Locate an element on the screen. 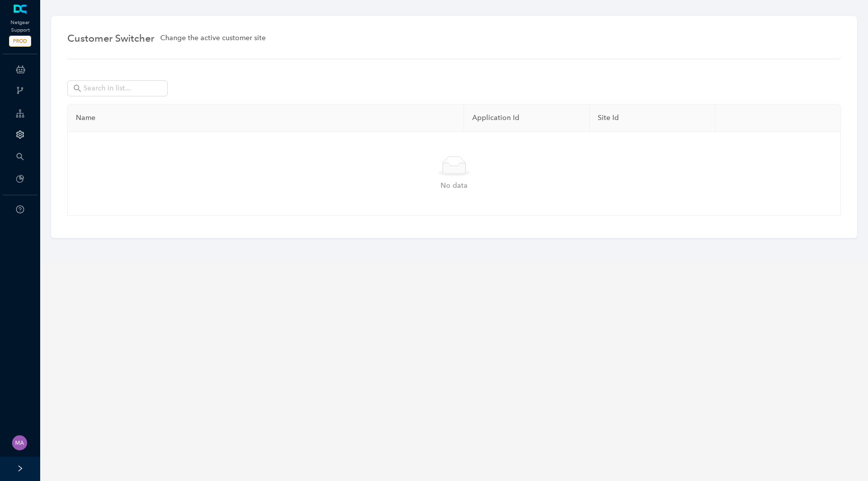 This screenshot has width=868, height=481. th: Site Id is located at coordinates (652, 118).